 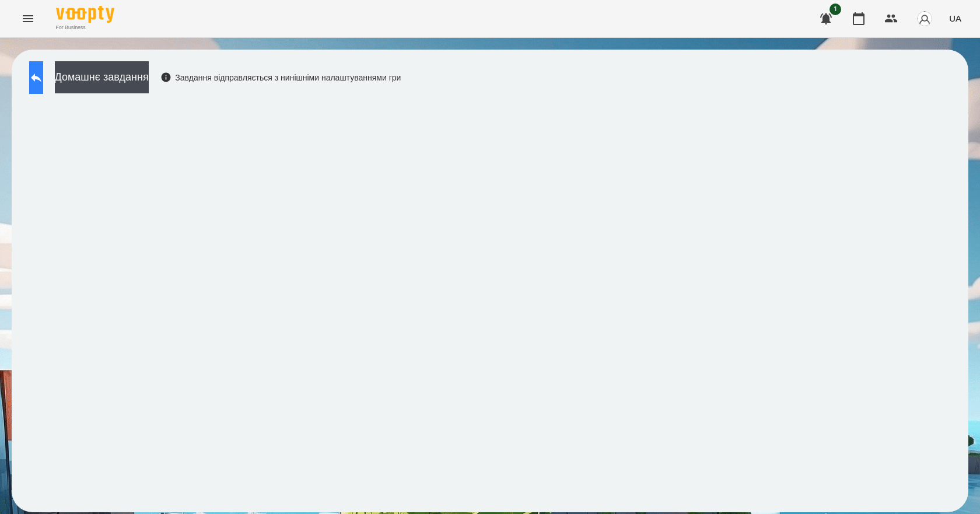 I want to click on span: 1, so click(x=835, y=9).